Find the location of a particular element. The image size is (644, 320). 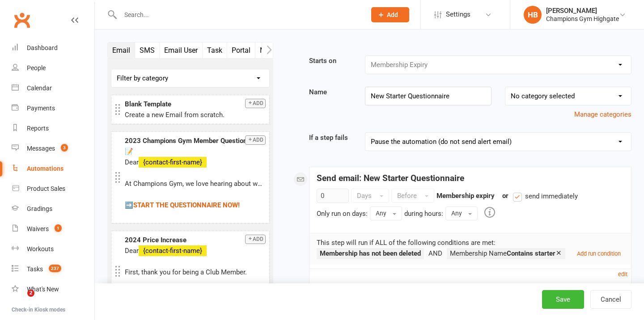

div: 2023 Champions Gym Member Questionnaire 📝 is located at coordinates (195, 146).